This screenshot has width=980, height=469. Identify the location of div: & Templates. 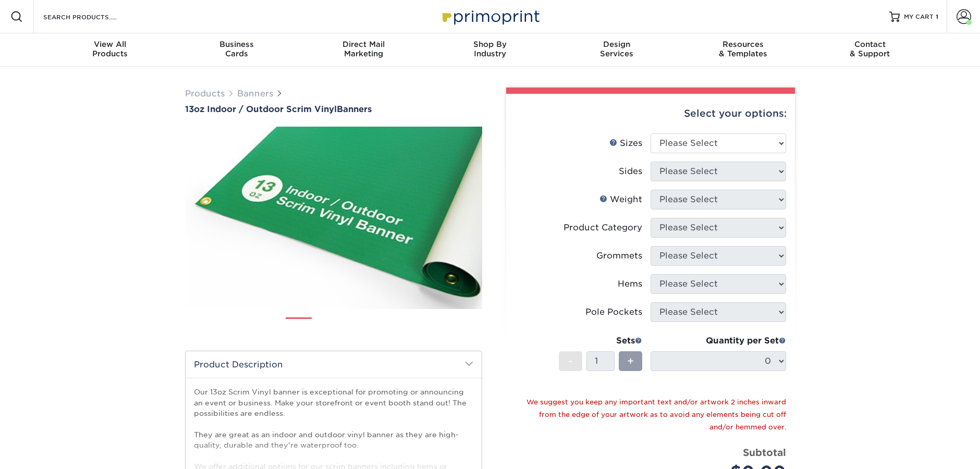
(743, 49).